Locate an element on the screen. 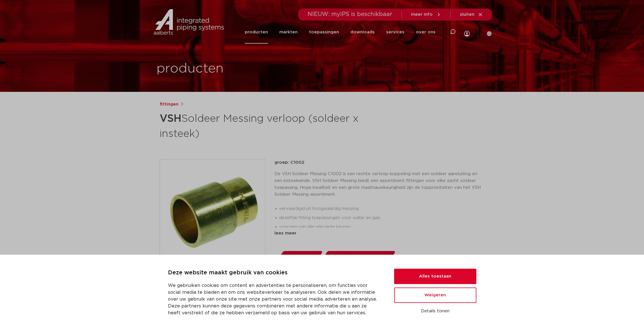 The height and width of the screenshot is (330, 644). span: datasheet is located at coordinates (298, 258).